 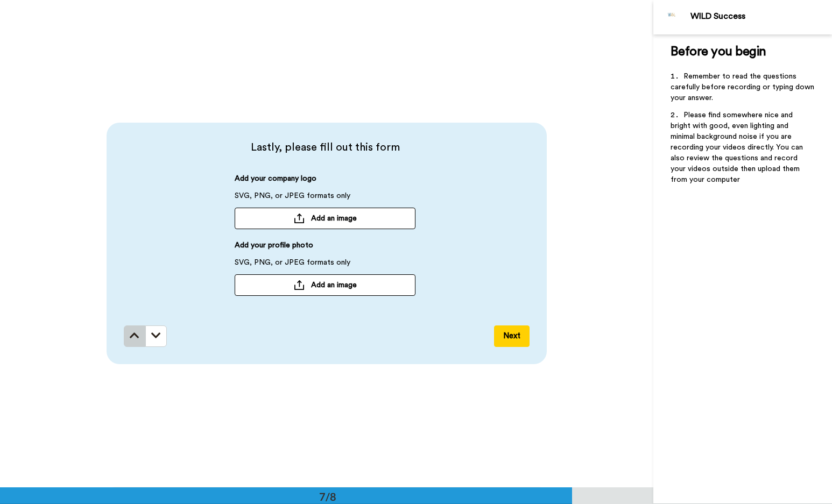 What do you see at coordinates (718, 52) in the screenshot?
I see `span: Before you begin` at bounding box center [718, 52].